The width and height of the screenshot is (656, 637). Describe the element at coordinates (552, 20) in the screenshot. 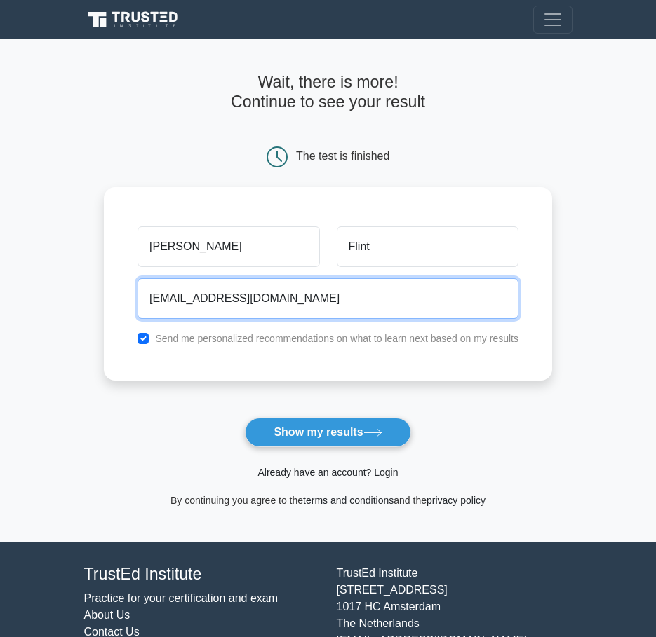

I see `button: Toggle navigation` at that location.